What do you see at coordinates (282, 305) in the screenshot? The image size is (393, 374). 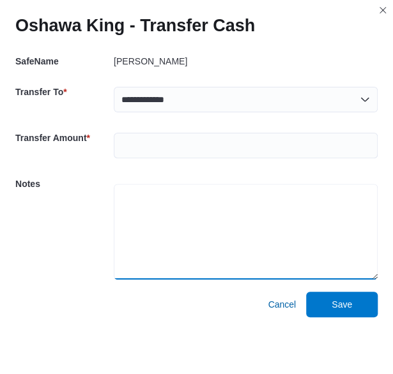 I see `span: Cancel` at bounding box center [282, 305].